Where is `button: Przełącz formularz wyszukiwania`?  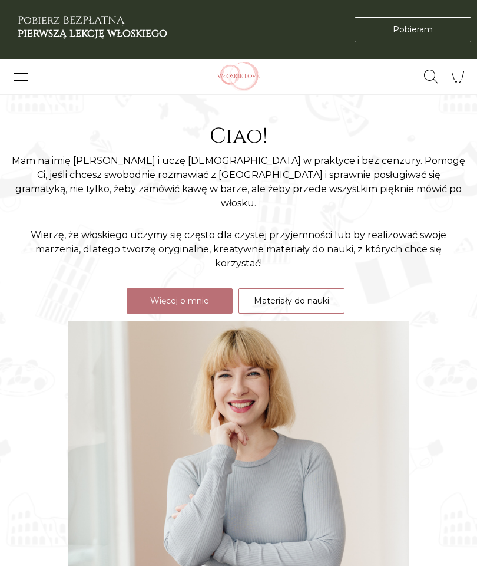
button: Przełącz formularz wyszukiwania is located at coordinates (431, 77).